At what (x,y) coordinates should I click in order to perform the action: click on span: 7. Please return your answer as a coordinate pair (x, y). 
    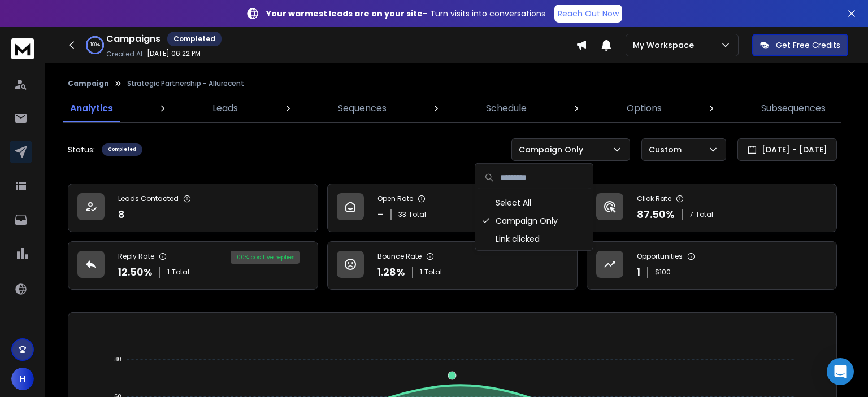
    Looking at the image, I should click on (691, 214).